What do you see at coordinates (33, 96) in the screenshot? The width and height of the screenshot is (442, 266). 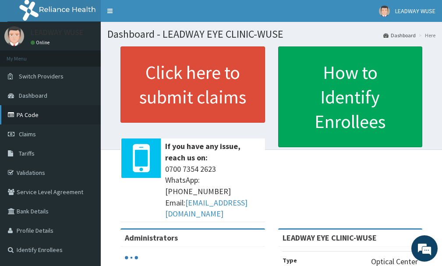 I see `span: Dashboard` at bounding box center [33, 96].